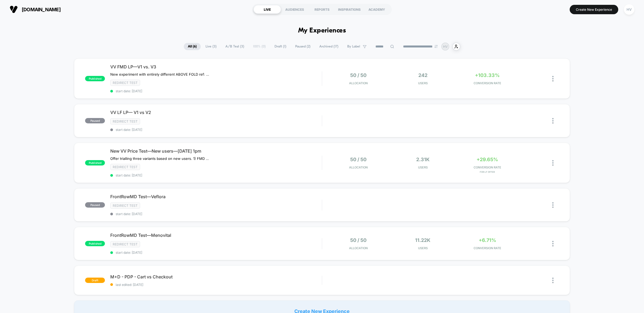 The width and height of the screenshot is (644, 313). What do you see at coordinates (216, 197) in the screenshot?
I see `span: FrontRowMD Test—Veflora` at bounding box center [216, 197].